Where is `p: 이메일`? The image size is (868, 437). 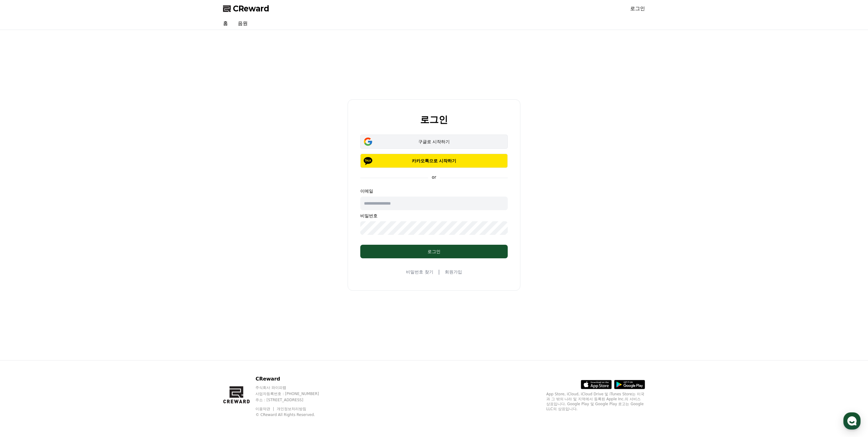 p: 이메일 is located at coordinates (434, 191).